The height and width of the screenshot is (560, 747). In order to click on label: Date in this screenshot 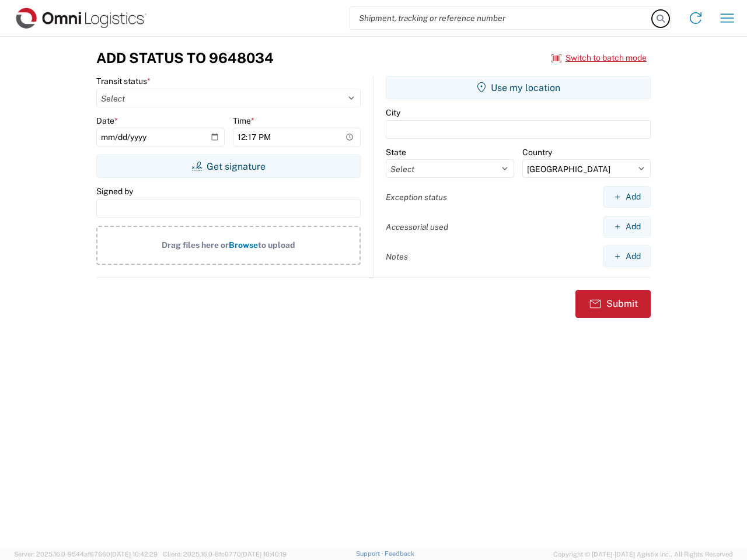, I will do `click(107, 120)`.